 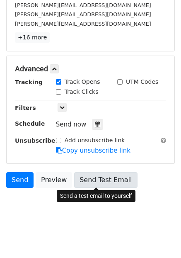 What do you see at coordinates (29, 82) in the screenshot?
I see `strong: Tracking` at bounding box center [29, 82].